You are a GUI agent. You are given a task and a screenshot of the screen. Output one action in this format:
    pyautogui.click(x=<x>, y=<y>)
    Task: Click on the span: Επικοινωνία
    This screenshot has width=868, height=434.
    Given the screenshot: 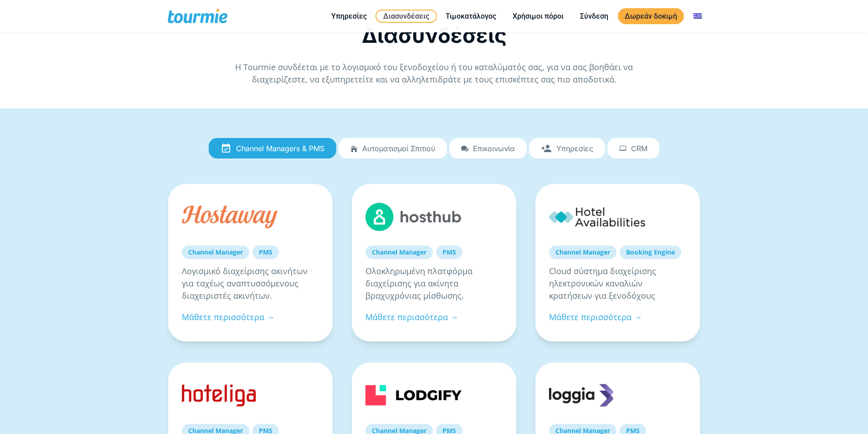 What is the action you would take?
    pyautogui.click(x=494, y=148)
    